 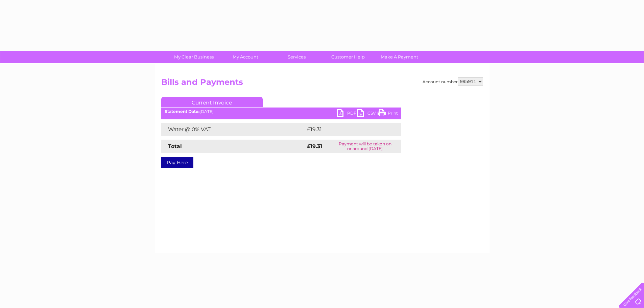 I want to click on b: Statement Date:, so click(x=182, y=111).